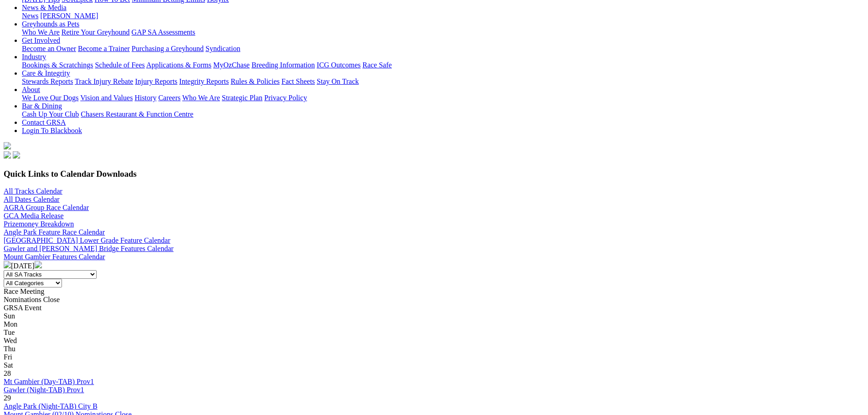 The width and height of the screenshot is (868, 415). What do you see at coordinates (434, 308) in the screenshot?
I see `div: GRSA Event` at bounding box center [434, 308].